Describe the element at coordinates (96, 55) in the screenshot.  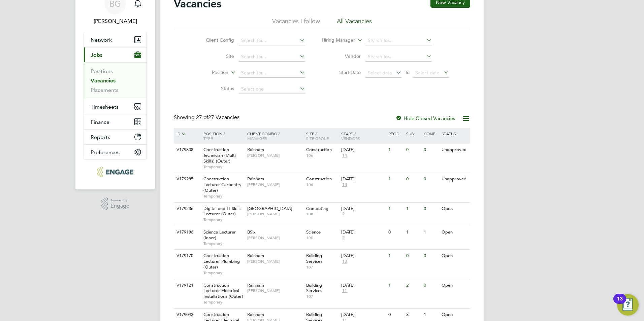
I see `span: Jobs` at that location.